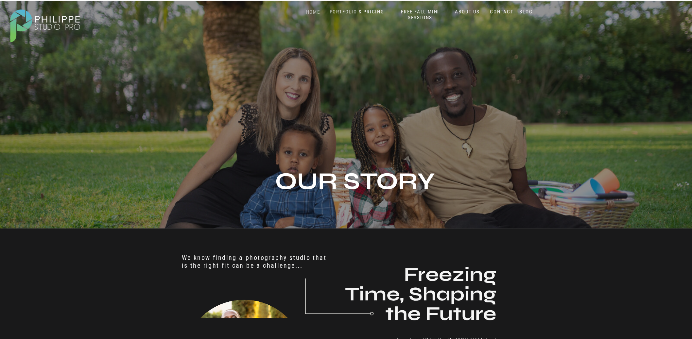 The width and height of the screenshot is (692, 339). What do you see at coordinates (467, 12) in the screenshot?
I see `a: ABOUT US` at bounding box center [467, 12].